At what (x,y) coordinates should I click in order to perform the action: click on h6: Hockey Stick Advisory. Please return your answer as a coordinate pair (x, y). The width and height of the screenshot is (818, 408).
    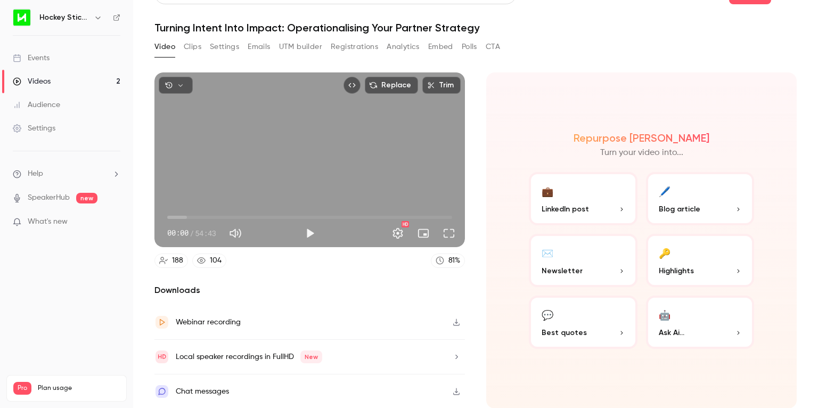
    Looking at the image, I should click on (64, 18).